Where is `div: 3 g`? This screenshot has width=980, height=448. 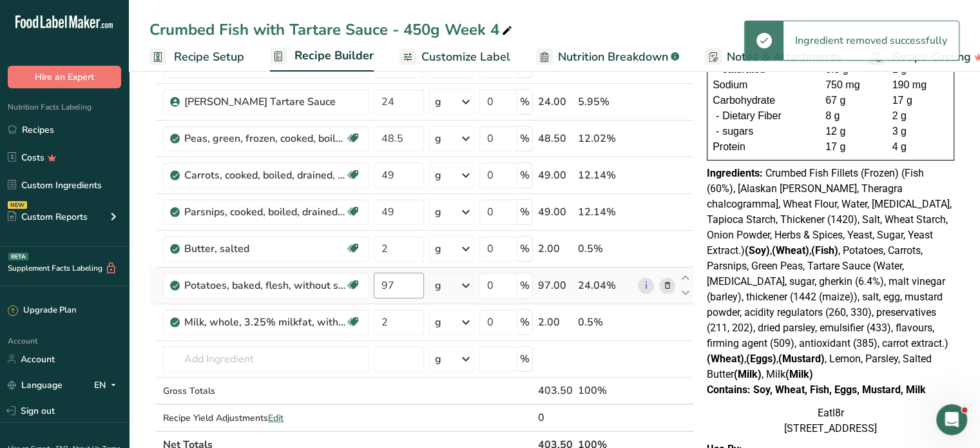
div: 3 g is located at coordinates (921, 131).